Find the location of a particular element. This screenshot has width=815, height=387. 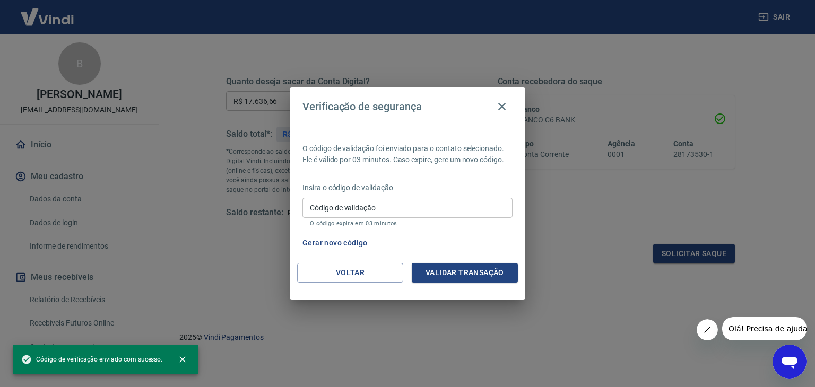

h4: Verificação de segurança is located at coordinates (362, 107).